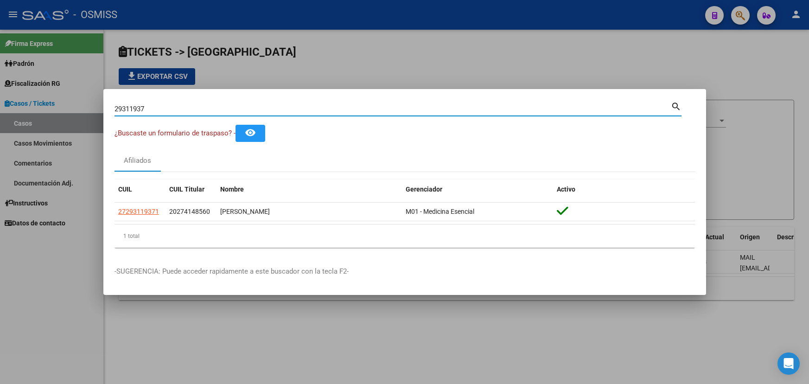 The image size is (809, 384). Describe the element at coordinates (139, 211) in the screenshot. I see `span: 27293119371` at that location.